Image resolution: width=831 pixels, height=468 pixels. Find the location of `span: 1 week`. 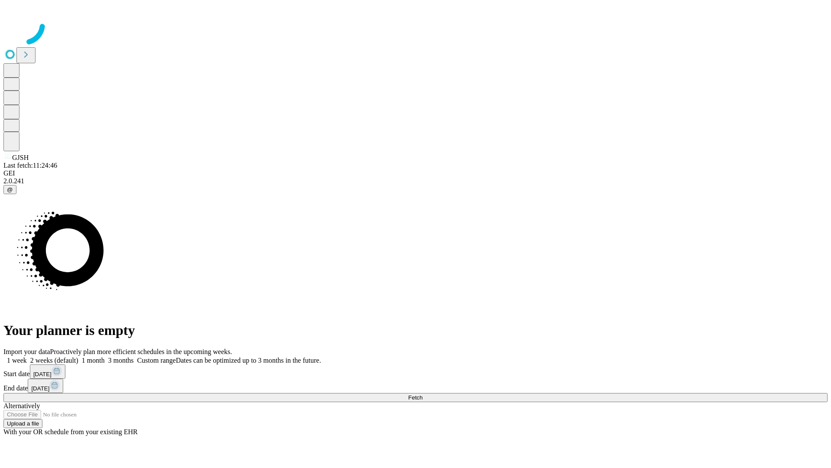

span: 1 week is located at coordinates (17, 360).